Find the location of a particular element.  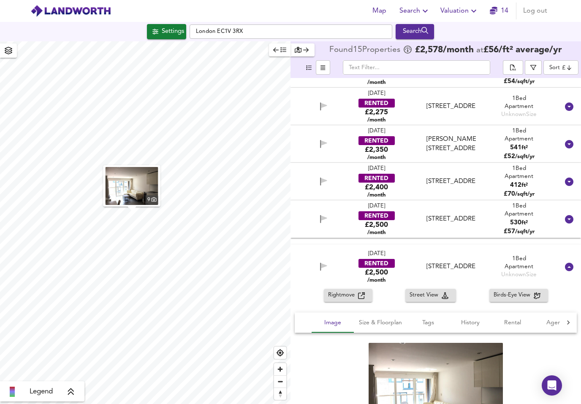

button: Settings is located at coordinates (166, 32).